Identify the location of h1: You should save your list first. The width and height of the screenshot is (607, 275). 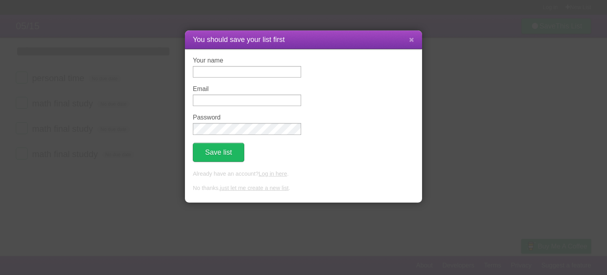
(303, 40).